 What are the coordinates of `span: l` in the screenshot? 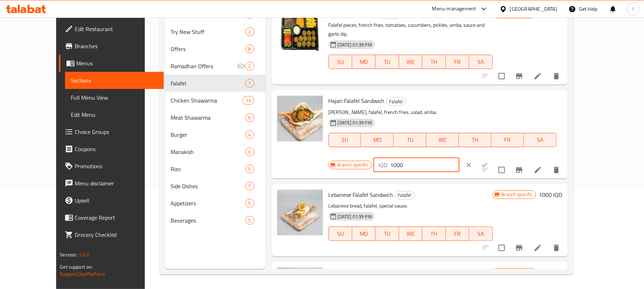 It's located at (633, 9).